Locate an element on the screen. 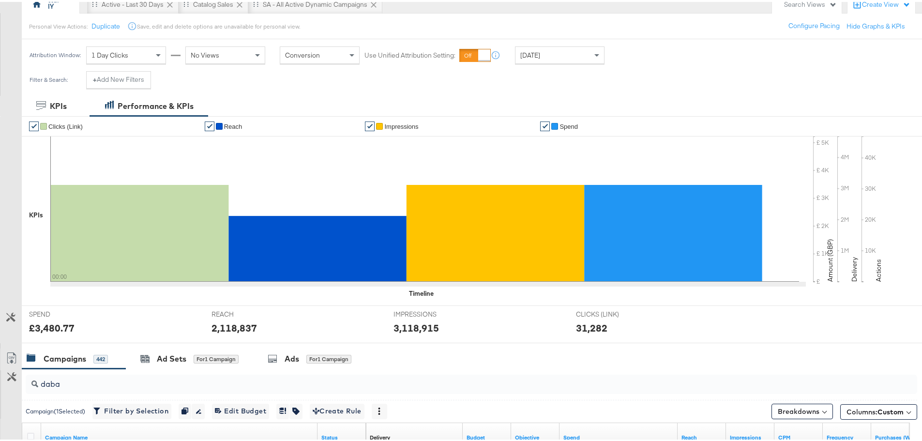 Image resolution: width=922 pixels, height=441 pixels. a: Your campaign's objective. is located at coordinates (535, 435).